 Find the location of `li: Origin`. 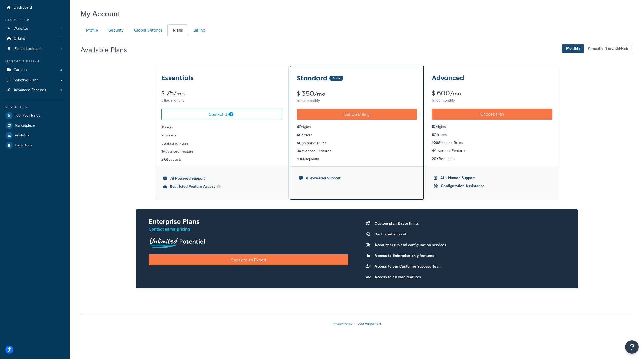

li: Origin is located at coordinates (222, 127).